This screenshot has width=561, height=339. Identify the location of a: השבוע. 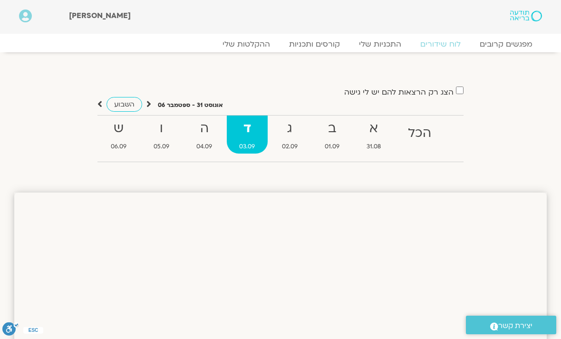
(124, 104).